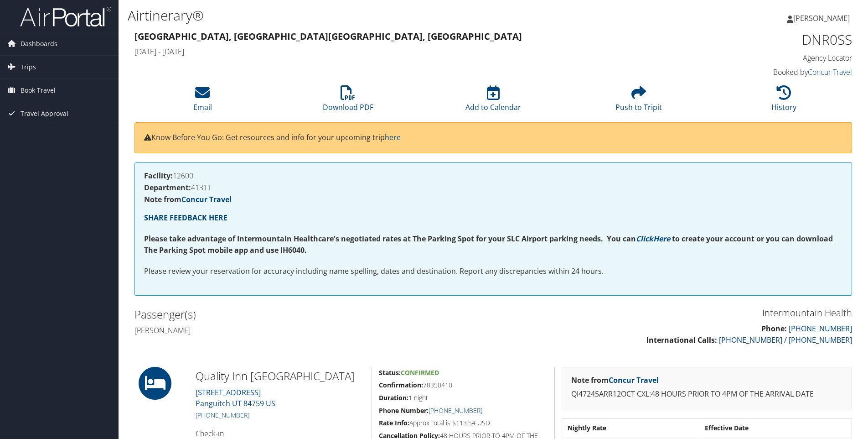 Image resolution: width=868 pixels, height=439 pixels. What do you see at coordinates (644, 239) in the screenshot?
I see `strong: Click` at bounding box center [644, 239].